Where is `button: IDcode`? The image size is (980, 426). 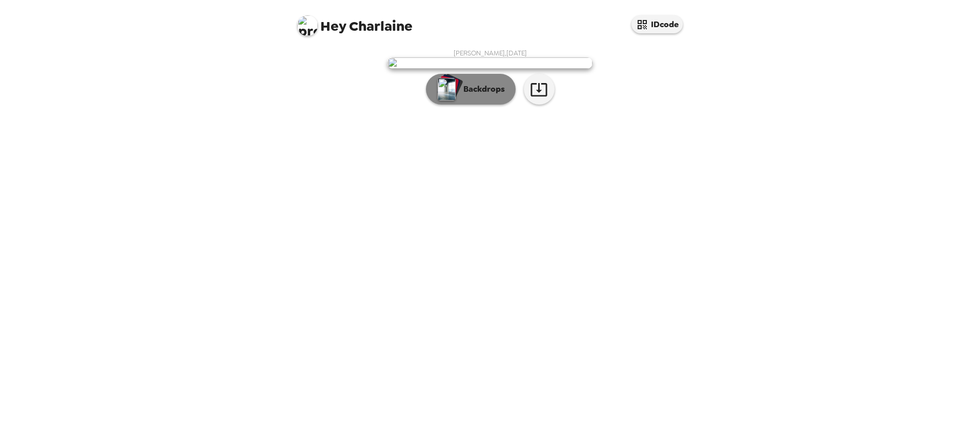 button: IDcode is located at coordinates (657, 24).